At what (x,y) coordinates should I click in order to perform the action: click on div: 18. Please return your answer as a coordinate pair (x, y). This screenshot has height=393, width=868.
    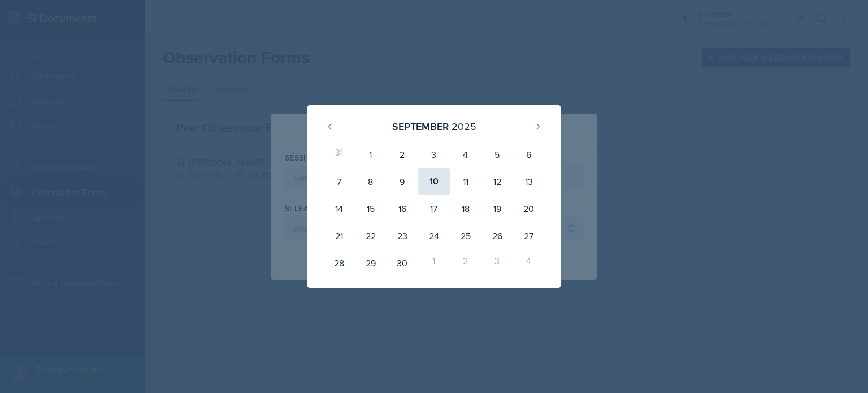
    Looking at the image, I should click on (465, 209).